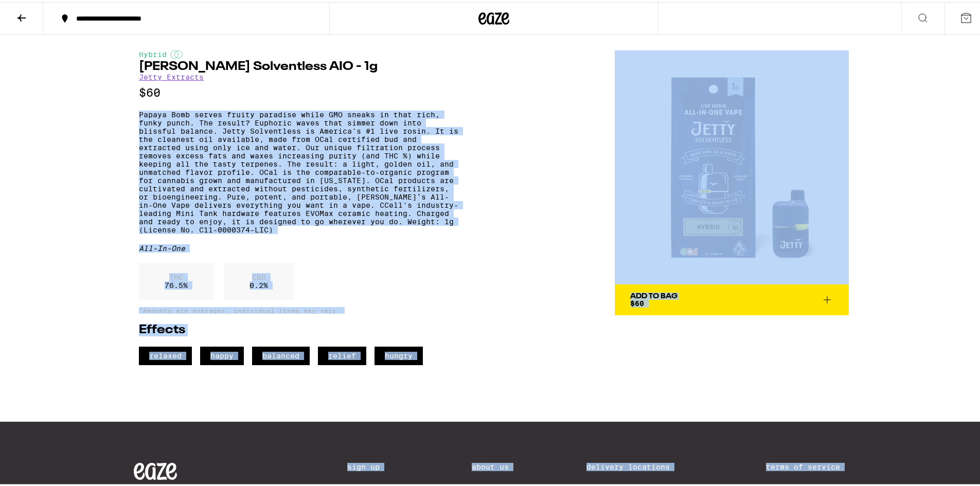 Image resolution: width=980 pixels, height=486 pixels. I want to click on a: Delivery Locations, so click(638, 465).